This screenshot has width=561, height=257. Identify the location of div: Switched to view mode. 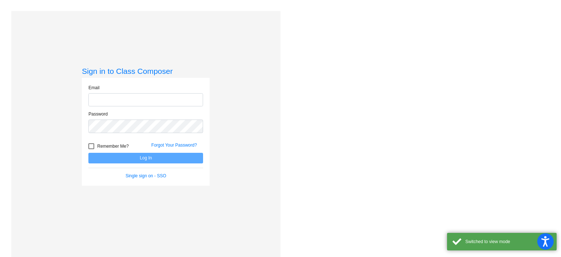
(508, 241).